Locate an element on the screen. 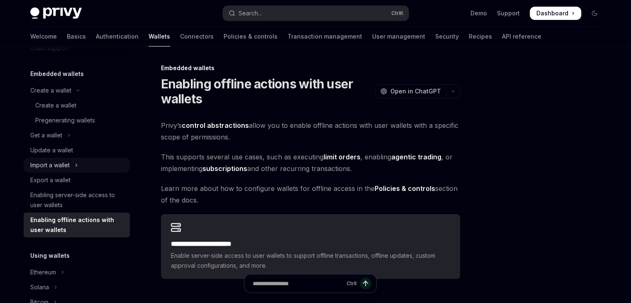 The image size is (631, 303). a: Enabling server-side access to user wallets is located at coordinates (77, 200).